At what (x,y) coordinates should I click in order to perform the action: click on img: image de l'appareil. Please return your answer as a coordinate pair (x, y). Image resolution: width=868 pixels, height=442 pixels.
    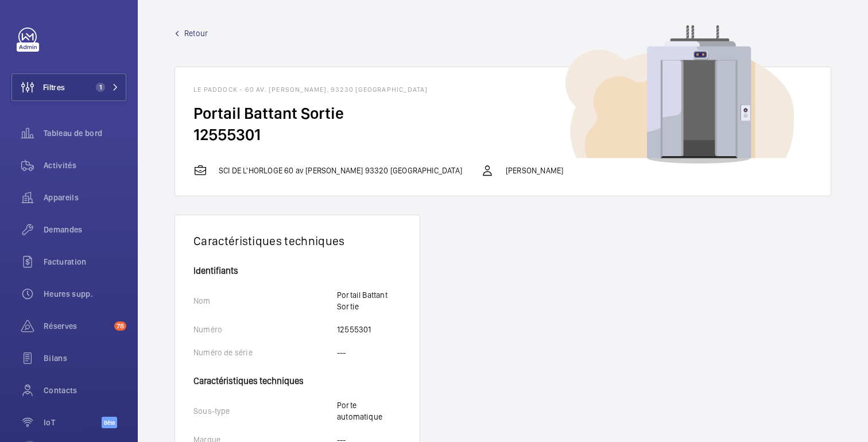
    Looking at the image, I should click on (680, 95).